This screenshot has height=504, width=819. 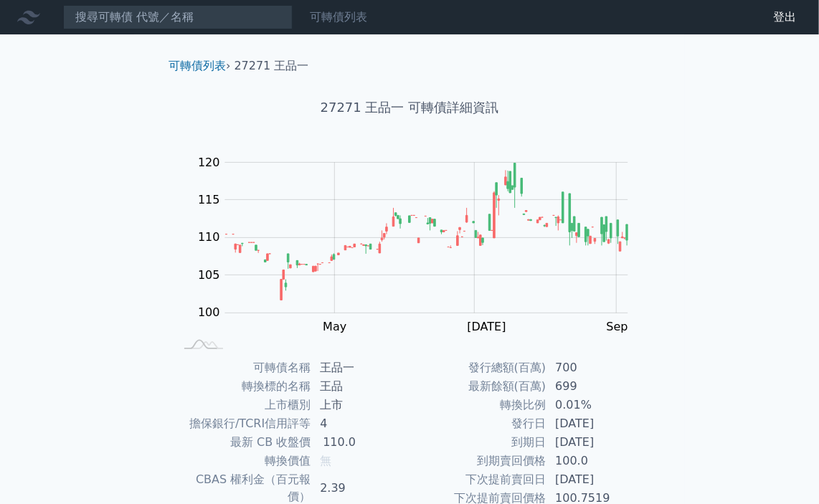 What do you see at coordinates (334, 327) in the screenshot?
I see `tspan: May` at bounding box center [334, 327].